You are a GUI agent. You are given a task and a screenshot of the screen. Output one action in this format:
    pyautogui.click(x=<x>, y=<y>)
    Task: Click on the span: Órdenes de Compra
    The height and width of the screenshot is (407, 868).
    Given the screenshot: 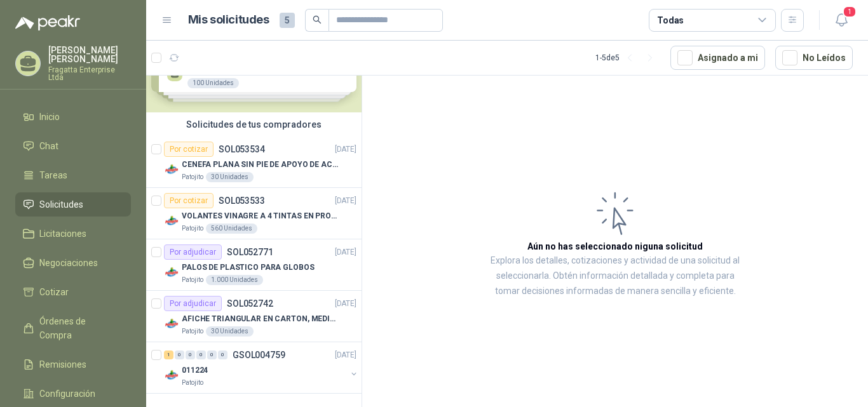 What is the action you would take?
    pyautogui.click(x=79, y=328)
    